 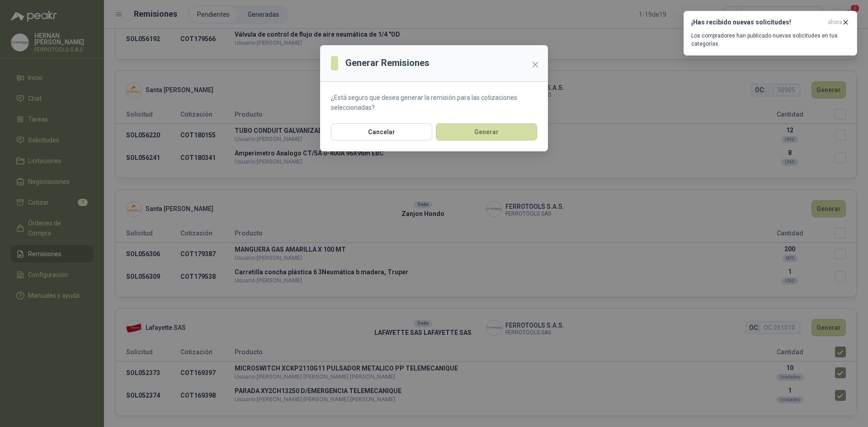 What do you see at coordinates (536, 64) in the screenshot?
I see `button: Close` at bounding box center [536, 64].